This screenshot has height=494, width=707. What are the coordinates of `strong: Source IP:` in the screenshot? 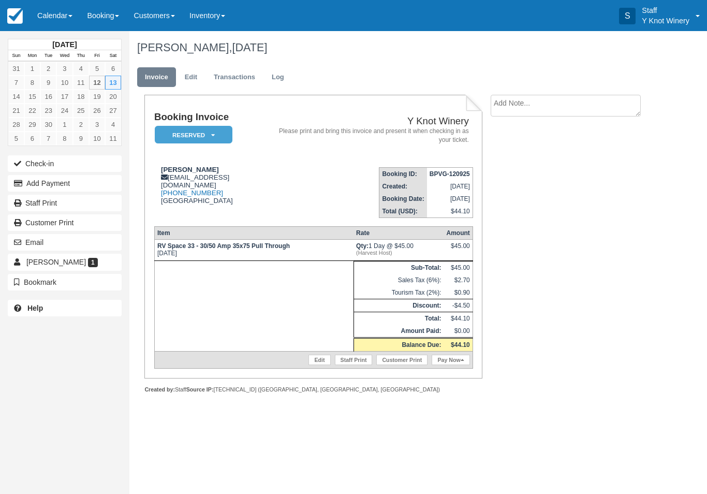 It's located at (200, 389).